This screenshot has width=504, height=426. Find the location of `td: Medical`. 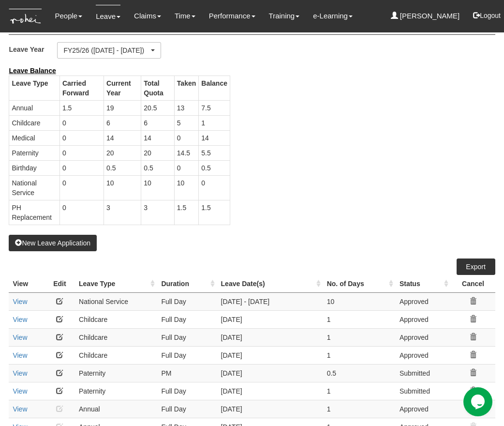

td: Medical is located at coordinates (34, 137).